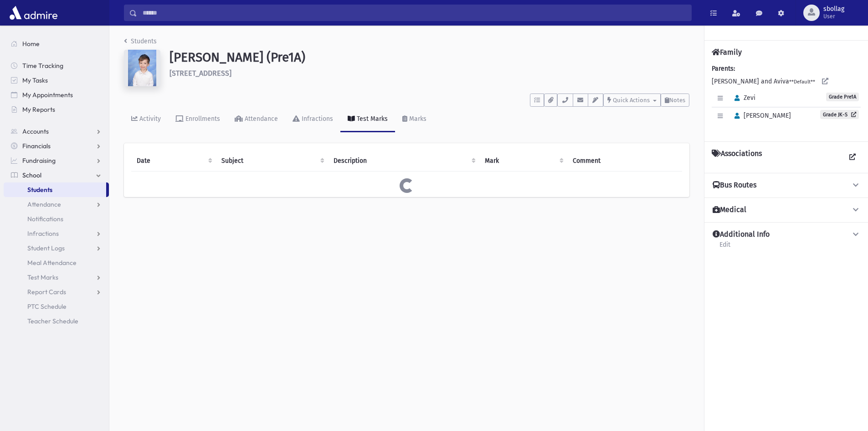 The height and width of the screenshot is (431, 868). Describe the element at coordinates (56, 321) in the screenshot. I see `a: Teacher Schedule` at that location.